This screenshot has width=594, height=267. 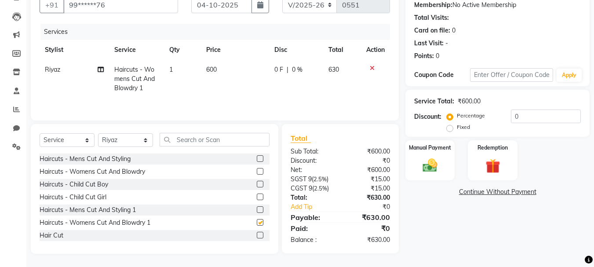 I want to click on label: Redemption, so click(x=493, y=148).